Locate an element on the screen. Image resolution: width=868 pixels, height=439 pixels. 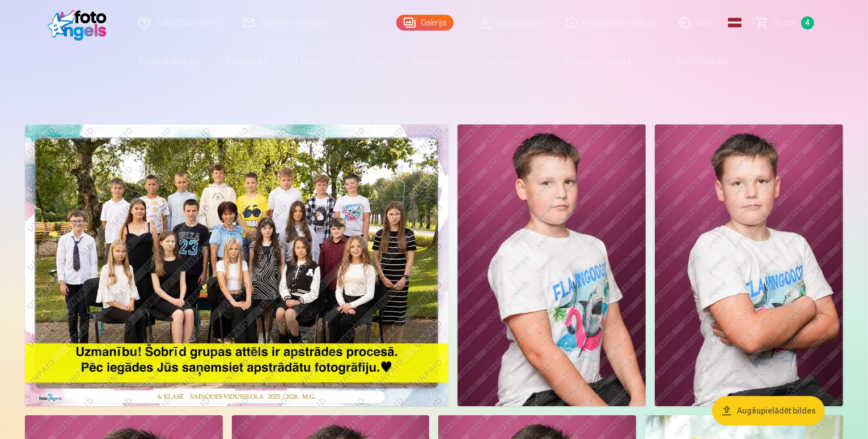
a: Visi produkti is located at coordinates (693, 61).